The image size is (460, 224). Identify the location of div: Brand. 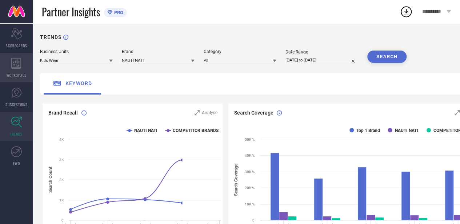
(158, 52).